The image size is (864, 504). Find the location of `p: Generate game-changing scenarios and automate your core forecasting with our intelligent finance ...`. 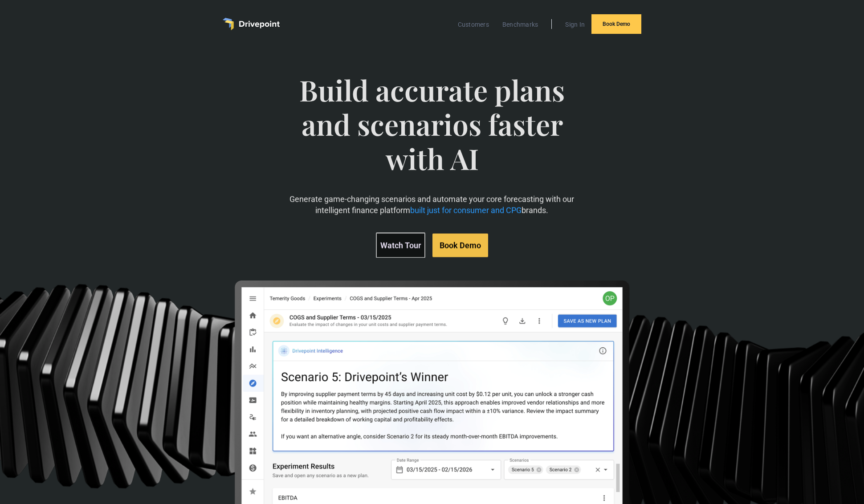

p: Generate game-changing scenarios and automate your core forecasting with our intelligent finance ... is located at coordinates (432, 205).